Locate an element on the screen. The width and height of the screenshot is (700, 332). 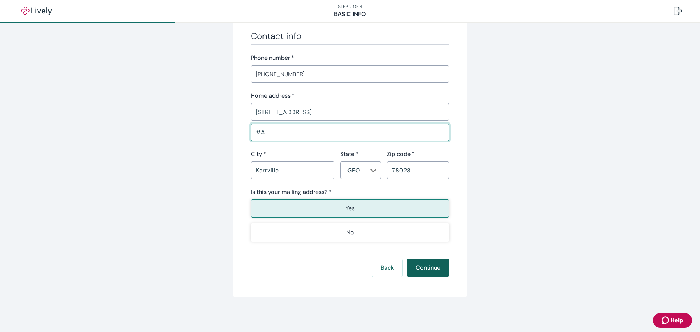
label: Is this your mailing address? * is located at coordinates (291, 192).